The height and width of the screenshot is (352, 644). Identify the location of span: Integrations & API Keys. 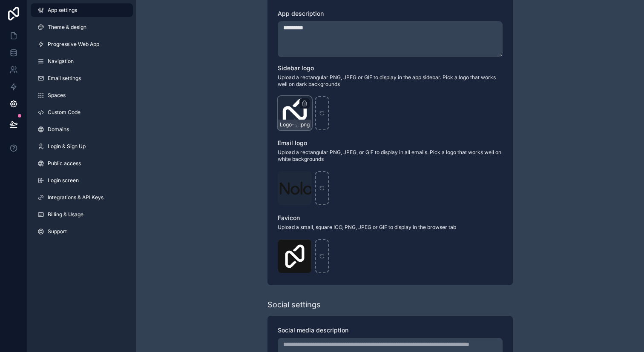
(76, 198).